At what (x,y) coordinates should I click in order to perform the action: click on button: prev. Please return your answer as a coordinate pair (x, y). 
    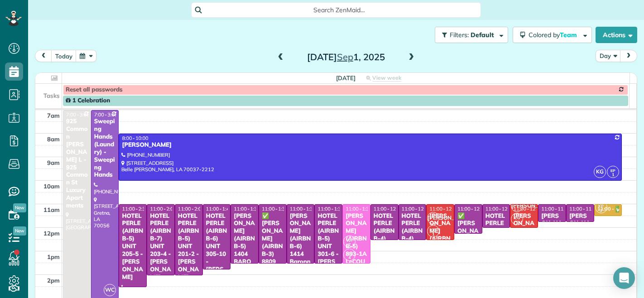
    Looking at the image, I should click on (44, 56).